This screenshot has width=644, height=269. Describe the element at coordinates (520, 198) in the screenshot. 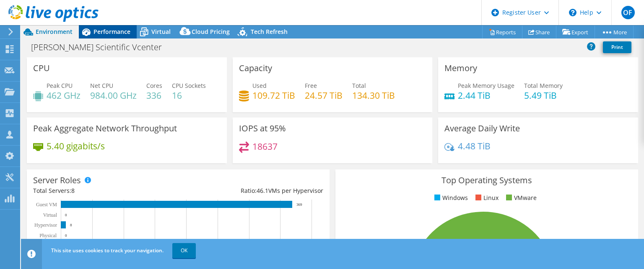

I see `li: VMware` at that location.